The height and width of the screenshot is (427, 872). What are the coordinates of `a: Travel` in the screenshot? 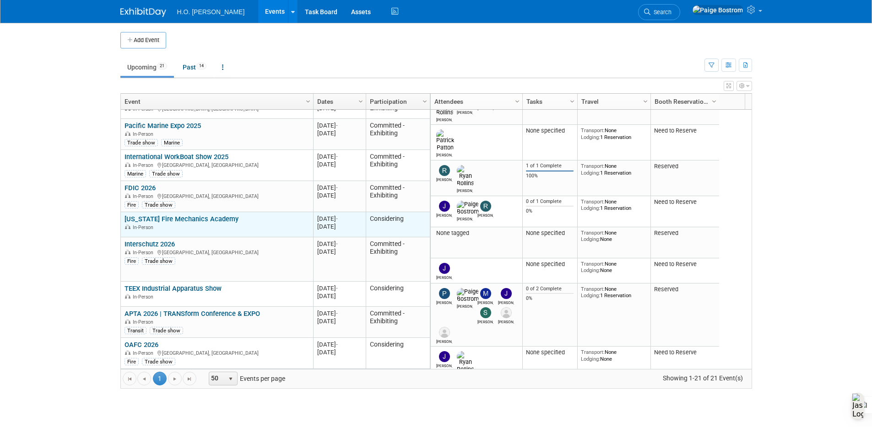 It's located at (613, 102).